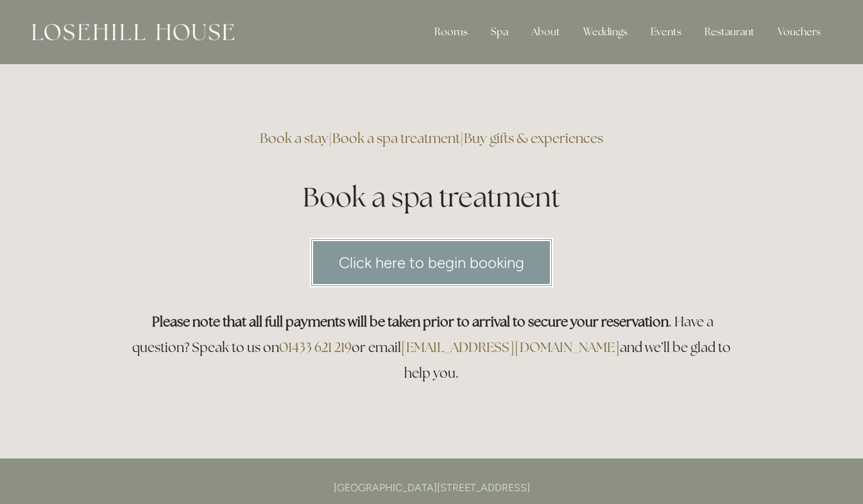 This screenshot has height=504, width=863. What do you see at coordinates (605, 32) in the screenshot?
I see `div: Weddings` at bounding box center [605, 32].